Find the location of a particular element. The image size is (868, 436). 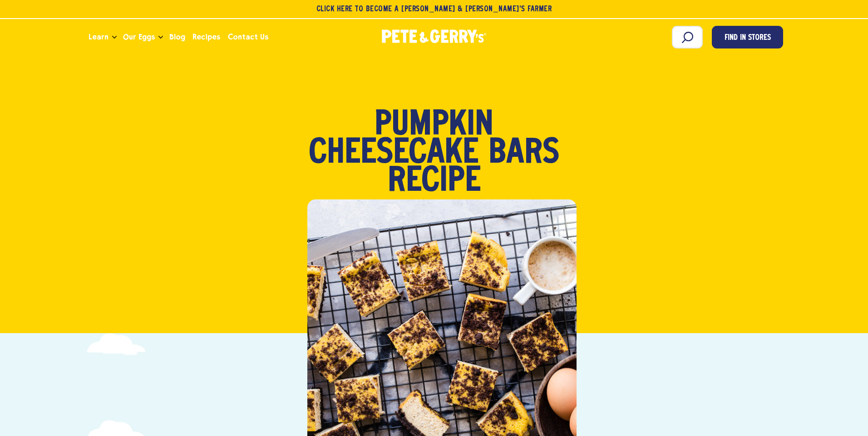

a: Contact Us is located at coordinates (248, 37).